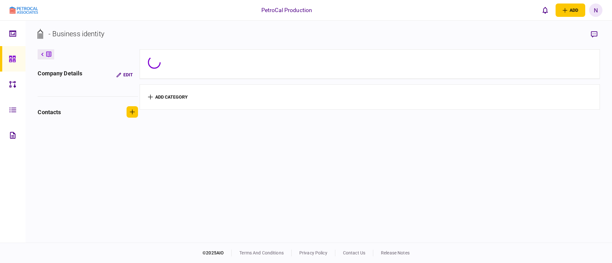 The height and width of the screenshot is (263, 612). I want to click on div: © 2025 AIO, so click(217, 253).